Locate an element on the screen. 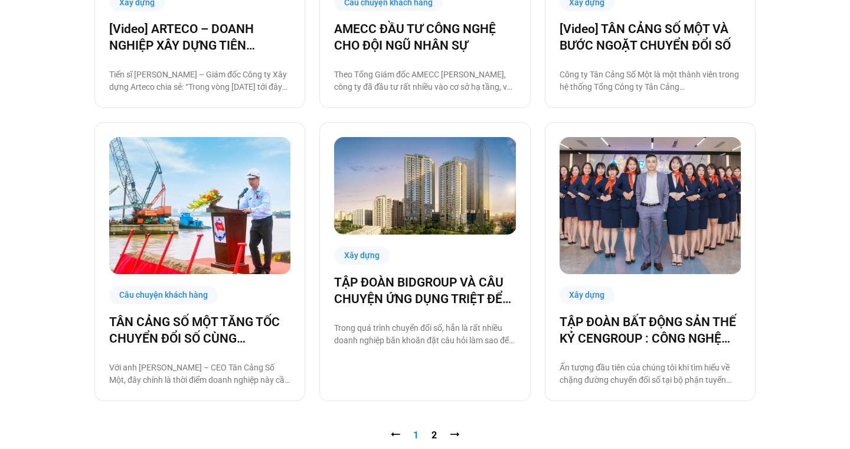 The width and height of the screenshot is (850, 449). a: 2 is located at coordinates (434, 435).